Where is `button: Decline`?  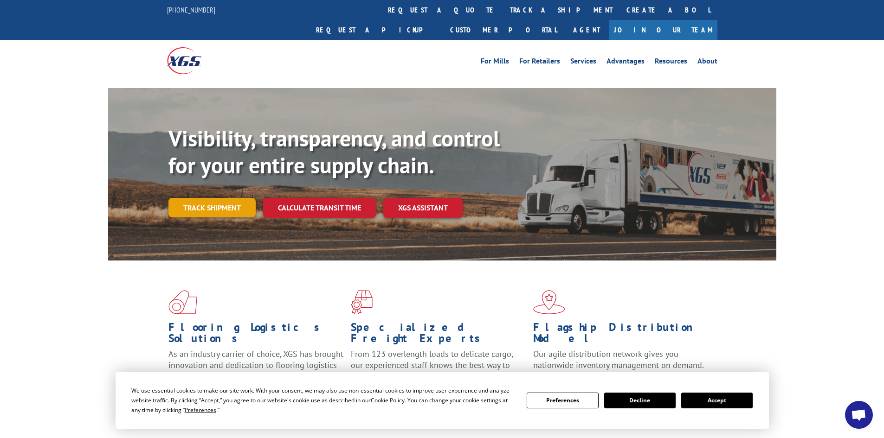
button: Decline is located at coordinates (640, 401).